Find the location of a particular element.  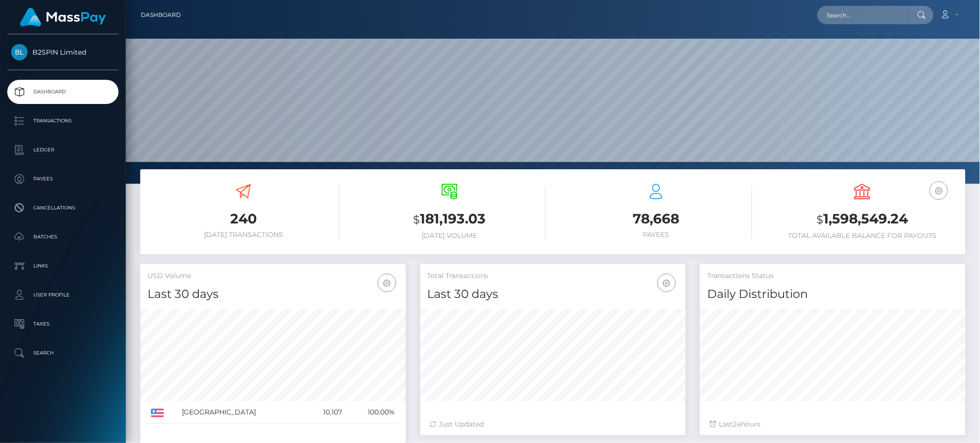

a: Batches is located at coordinates (63, 237).